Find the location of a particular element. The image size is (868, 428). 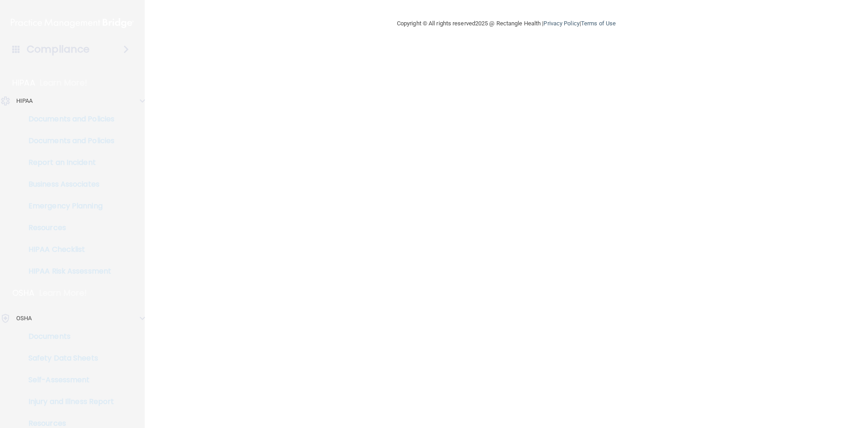

p: HIPAA Risk Assessment is located at coordinates (67, 271).